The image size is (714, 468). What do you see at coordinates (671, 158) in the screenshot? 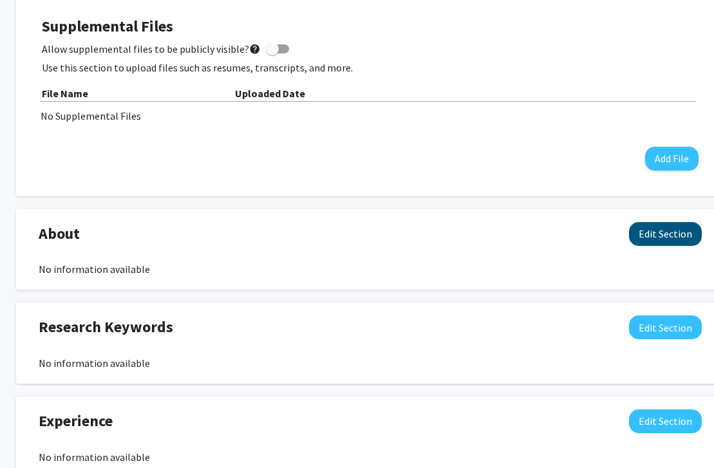
I see `button: Add File` at bounding box center [671, 158].